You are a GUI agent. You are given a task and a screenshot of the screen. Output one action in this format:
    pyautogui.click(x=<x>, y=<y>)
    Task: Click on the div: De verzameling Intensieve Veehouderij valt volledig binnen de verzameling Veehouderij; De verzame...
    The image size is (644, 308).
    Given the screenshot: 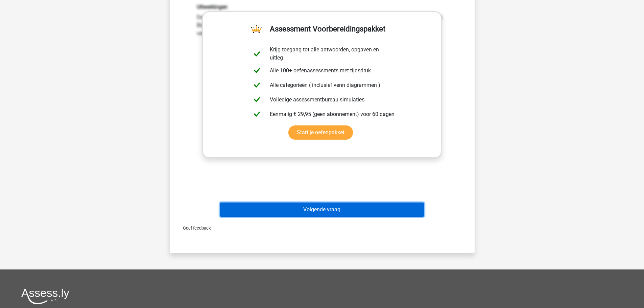 What is the action you would take?
    pyautogui.click(x=322, y=20)
    